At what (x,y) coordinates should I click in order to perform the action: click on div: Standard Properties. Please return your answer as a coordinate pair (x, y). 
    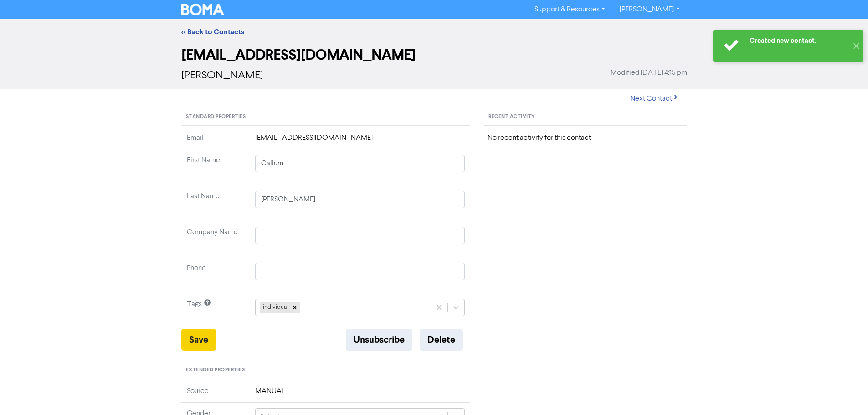
    Looking at the image, I should click on (326, 117).